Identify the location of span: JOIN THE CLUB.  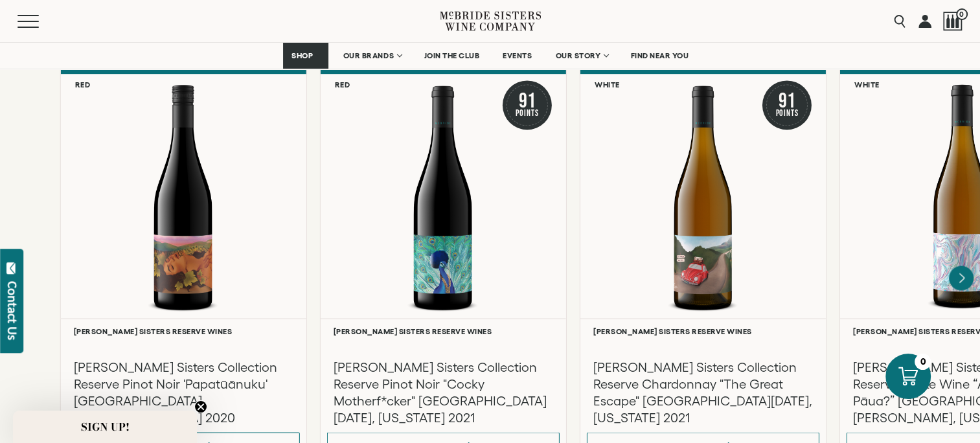
(452, 55).